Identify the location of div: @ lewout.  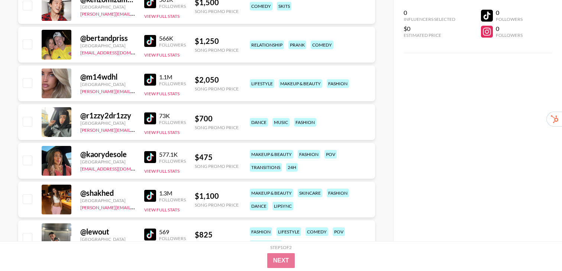
(108, 231).